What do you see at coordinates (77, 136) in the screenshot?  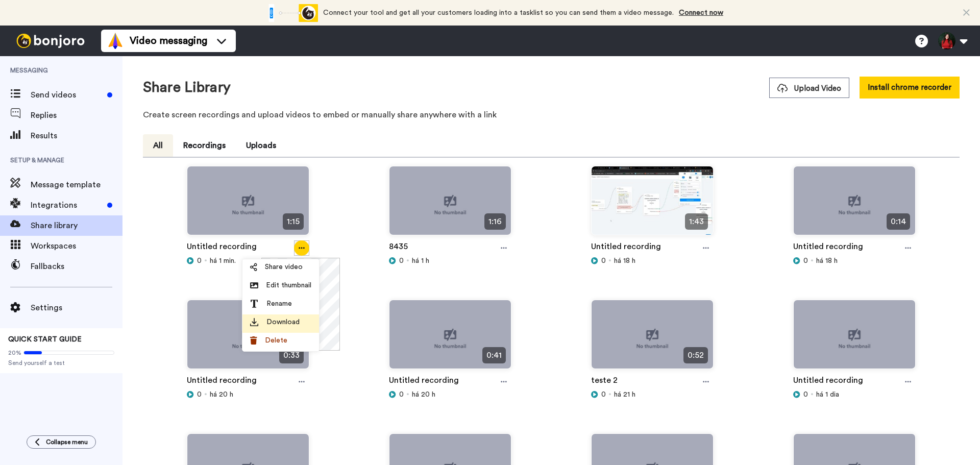 I see `span: Results` at bounding box center [77, 136].